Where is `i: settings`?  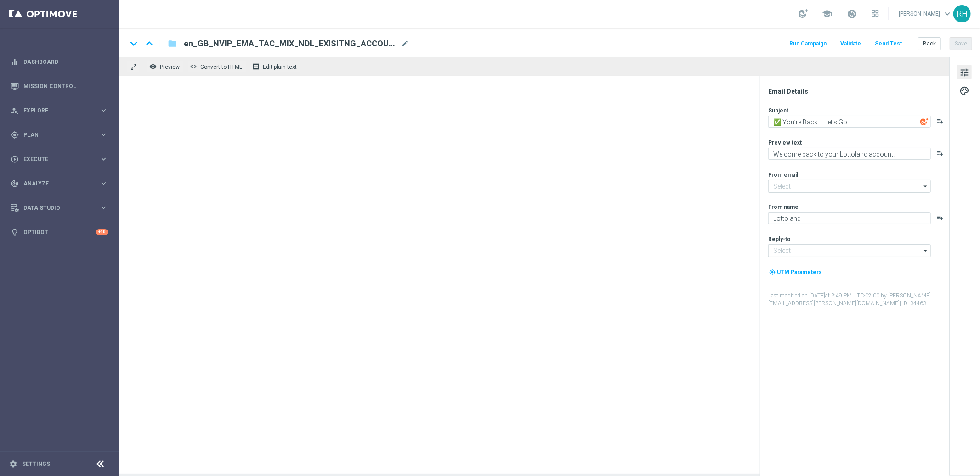 i: settings is located at coordinates (13, 464).